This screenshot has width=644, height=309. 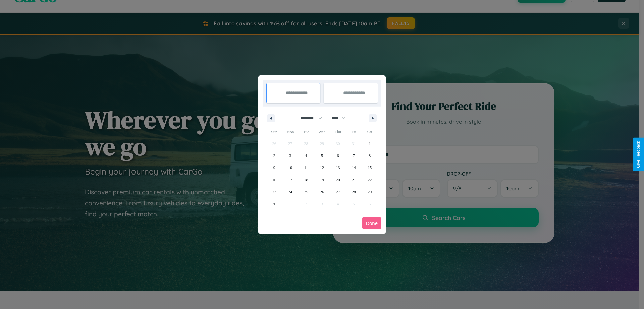 I want to click on button: 21, so click(x=354, y=180).